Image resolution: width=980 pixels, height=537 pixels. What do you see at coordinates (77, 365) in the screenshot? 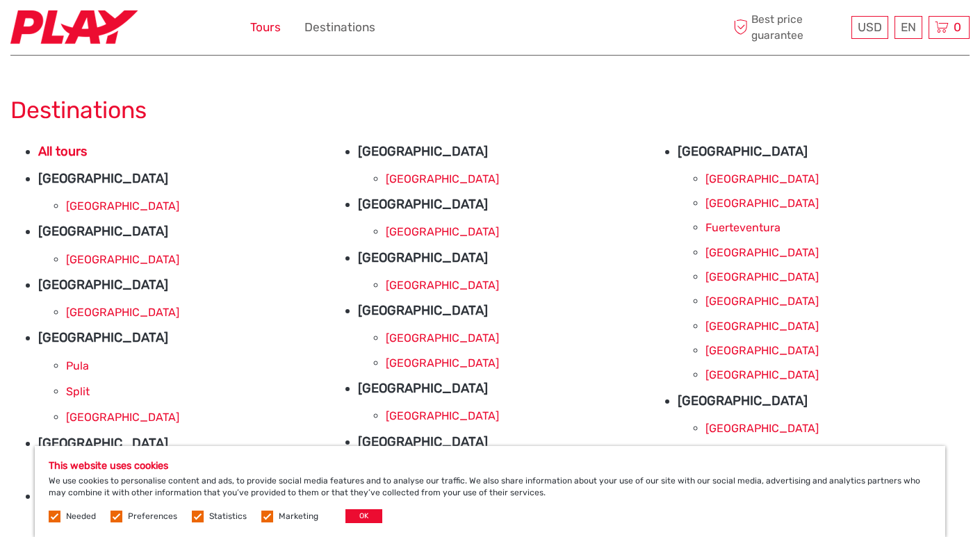
I see `a: Pula` at bounding box center [77, 365].